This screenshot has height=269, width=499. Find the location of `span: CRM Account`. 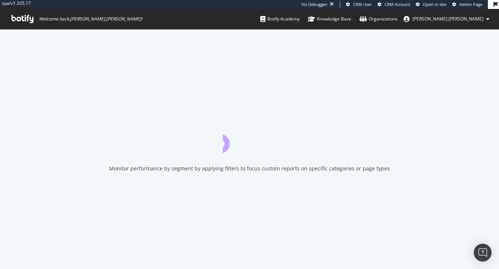

span: CRM Account is located at coordinates (397, 4).